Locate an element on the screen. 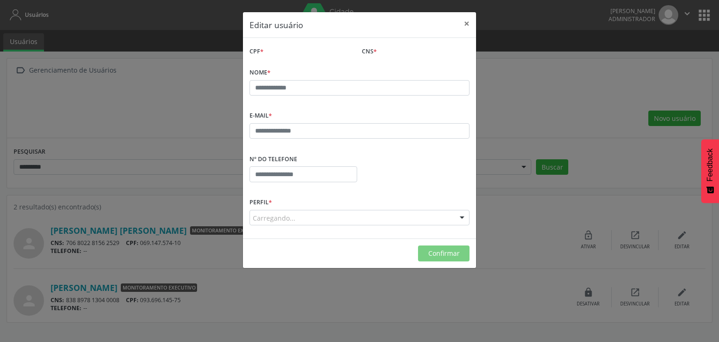 This screenshot has height=342, width=719. label: Perfil is located at coordinates (261, 202).